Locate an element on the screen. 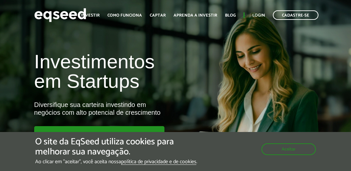 The width and height of the screenshot is (351, 171). div: Diversifique sua carteira investindo em negócios com alto potencial de crescimento is located at coordinates (117, 109).